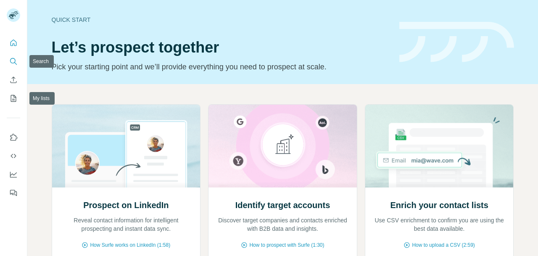 This screenshot has width=538, height=256. I want to click on span: How to prospect with Surfe (1:30), so click(287, 245).